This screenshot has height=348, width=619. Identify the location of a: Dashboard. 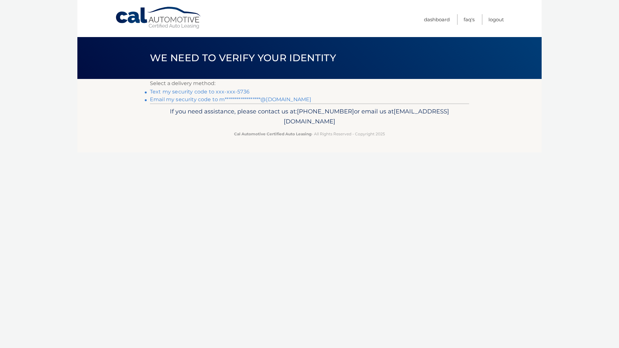
(437, 19).